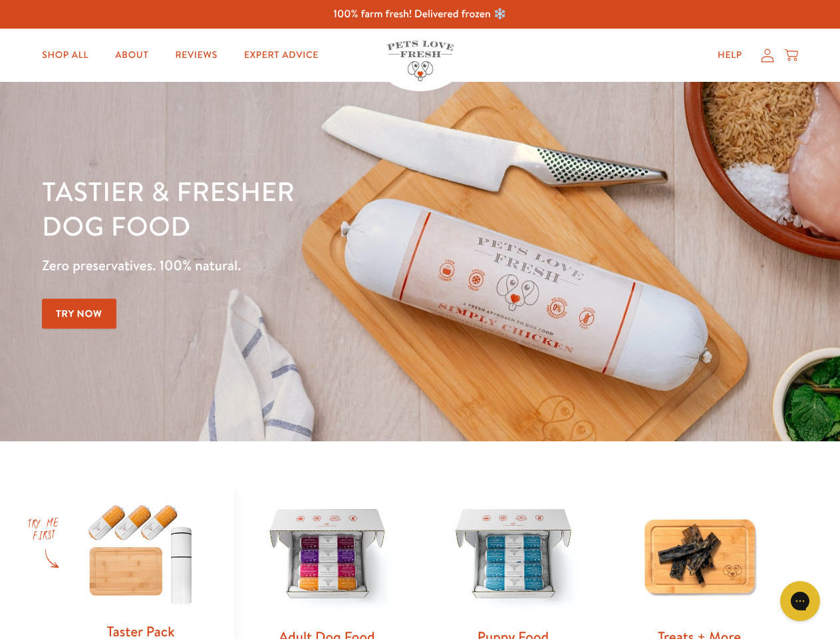 The height and width of the screenshot is (639, 840). Describe the element at coordinates (420, 60) in the screenshot. I see `img: Pets Love Fresh` at that location.